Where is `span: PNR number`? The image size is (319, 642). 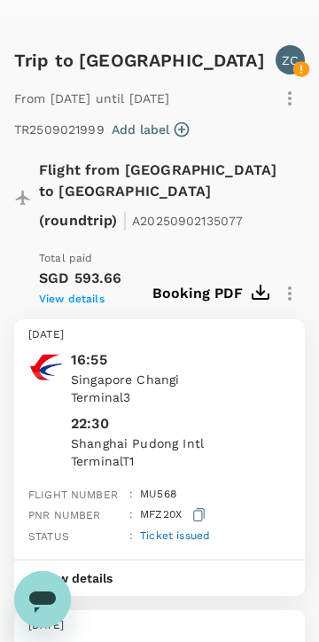 span: PNR number is located at coordinates (65, 515).